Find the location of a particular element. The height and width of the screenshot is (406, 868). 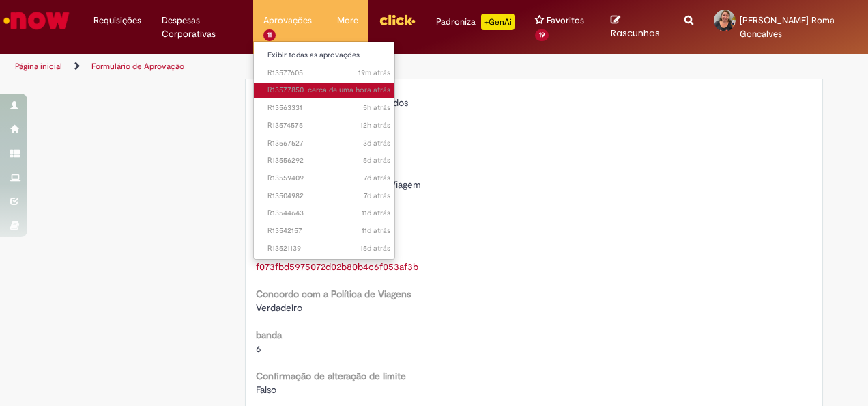

span: R13563331 is located at coordinates (329, 108).